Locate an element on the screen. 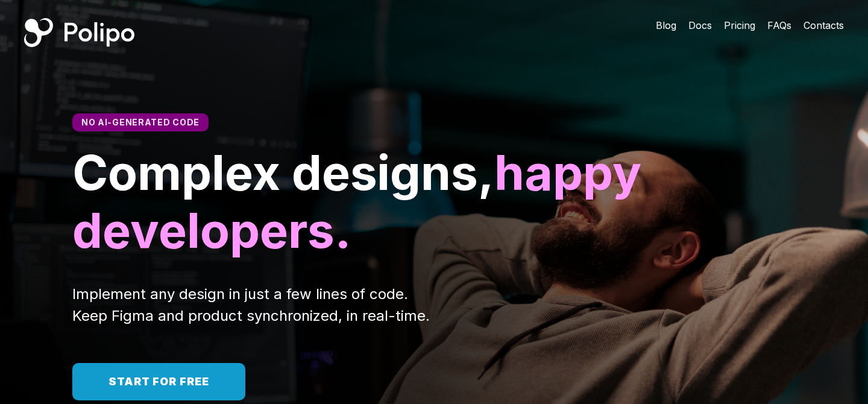  a: Blog is located at coordinates (666, 25).